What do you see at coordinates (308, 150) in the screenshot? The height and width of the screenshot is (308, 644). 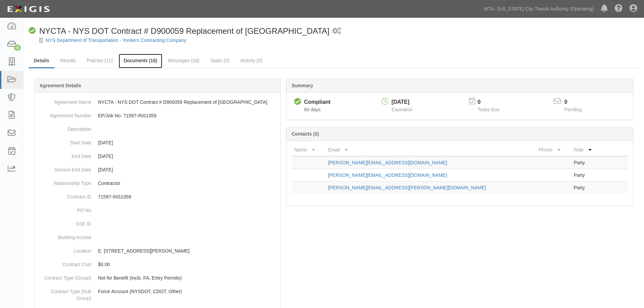 I see `th: Name` at bounding box center [308, 150].